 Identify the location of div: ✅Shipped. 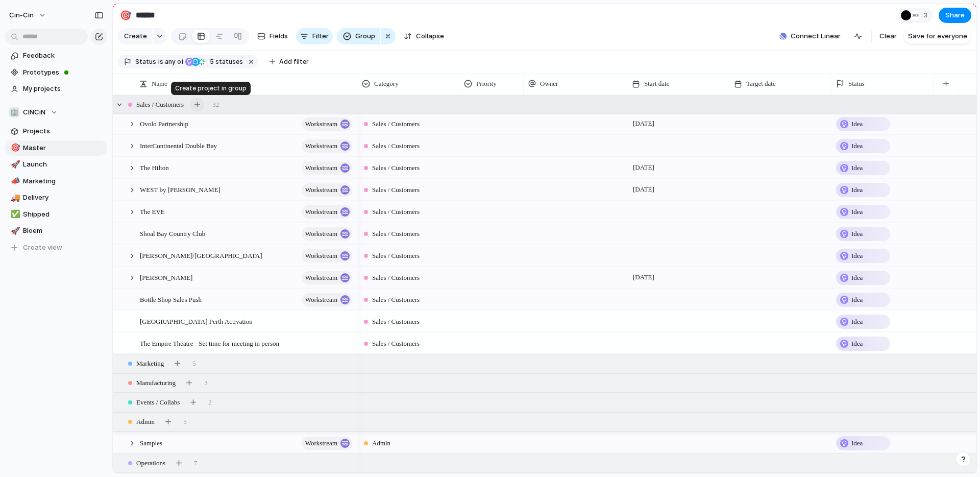
(56, 215).